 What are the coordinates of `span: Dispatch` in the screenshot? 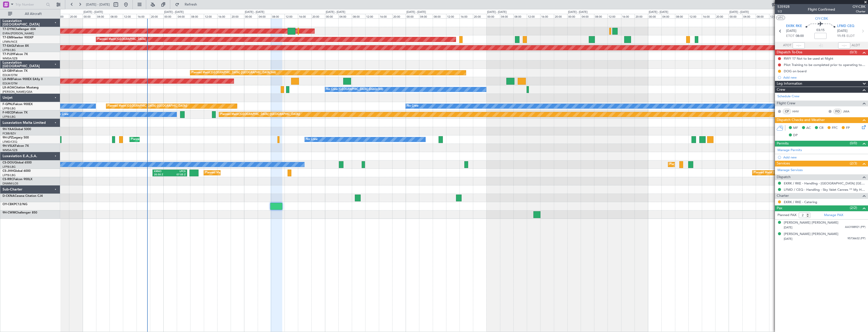 It's located at (783, 177).